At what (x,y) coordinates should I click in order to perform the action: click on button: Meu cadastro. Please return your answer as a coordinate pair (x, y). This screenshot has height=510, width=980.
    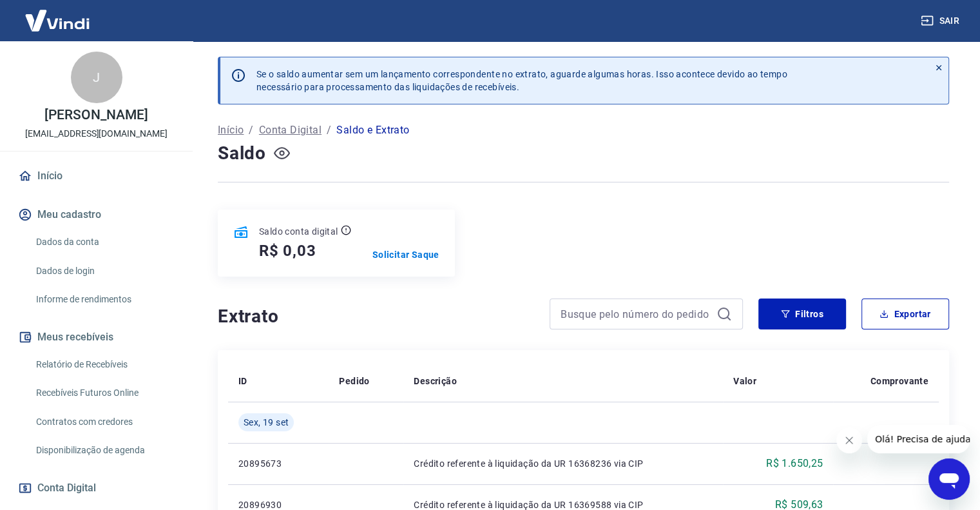
    Looking at the image, I should click on (96, 214).